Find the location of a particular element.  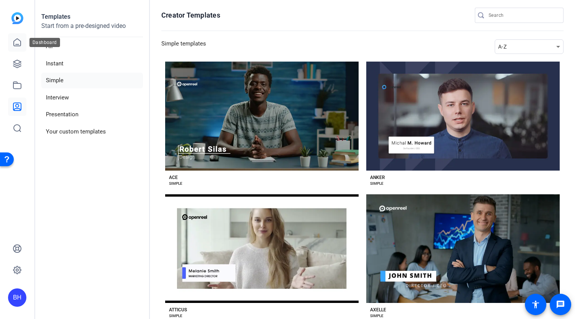

mat-icon: accessibility is located at coordinates (536, 304).